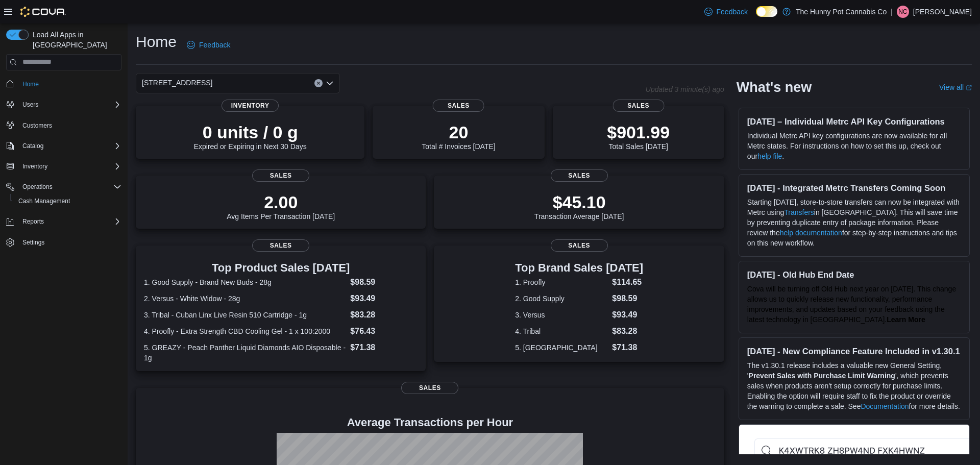  Describe the element at coordinates (884, 407) in the screenshot. I see `a: Documentation` at that location.